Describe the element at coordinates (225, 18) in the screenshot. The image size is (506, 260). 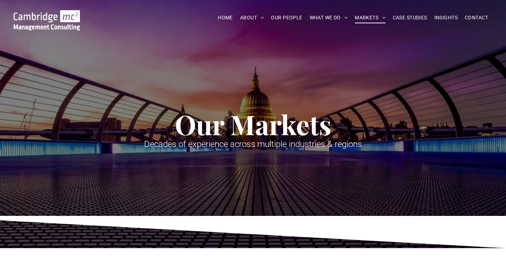
I see `a: HOME` at that location.